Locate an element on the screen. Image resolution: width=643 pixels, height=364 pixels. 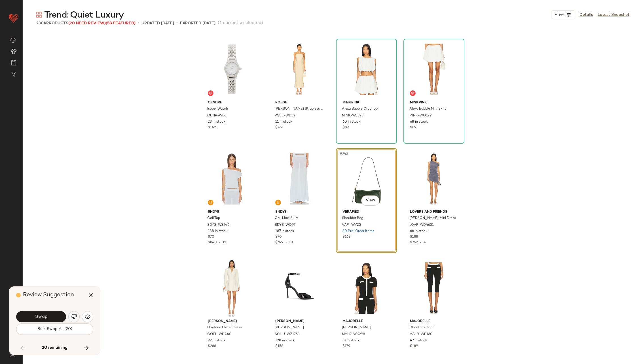
span: $699 is located at coordinates (279, 242).